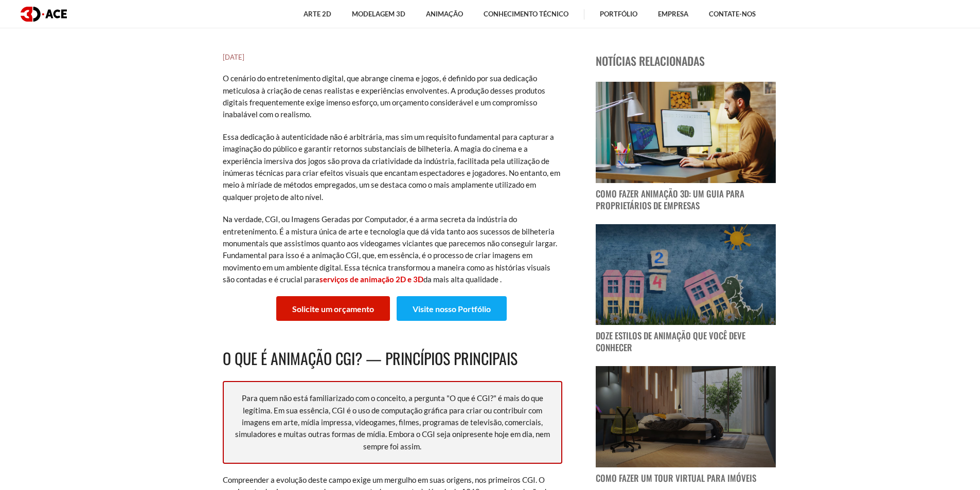 This screenshot has height=490, width=980. What do you see at coordinates (390, 249) in the screenshot?
I see `font: Na verdade, CGI, ou Imagens Geradas por Computador, é a arma secreta da indústria do entretenimen...` at bounding box center [390, 249].